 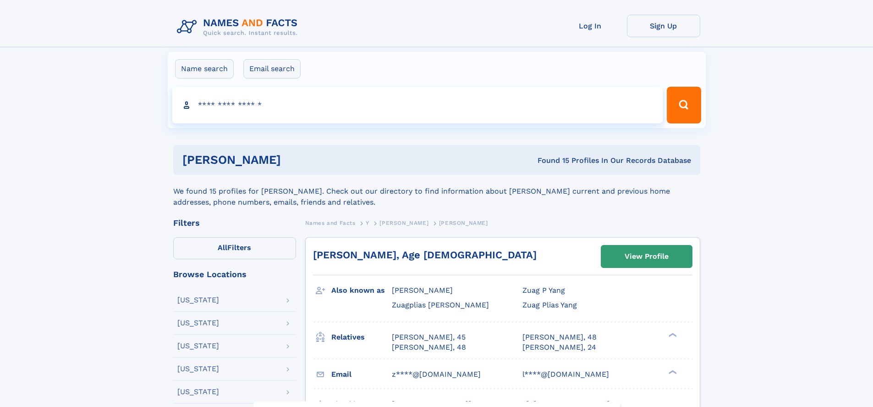 I want to click on div: View Profile, so click(x=647, y=256).